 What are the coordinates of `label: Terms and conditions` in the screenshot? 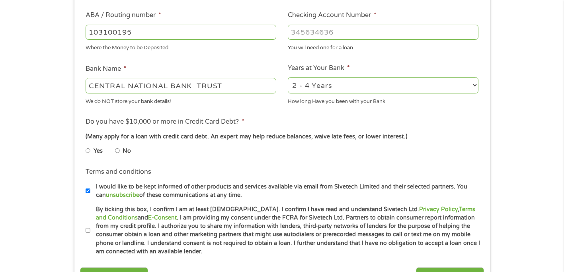 It's located at (118, 172).